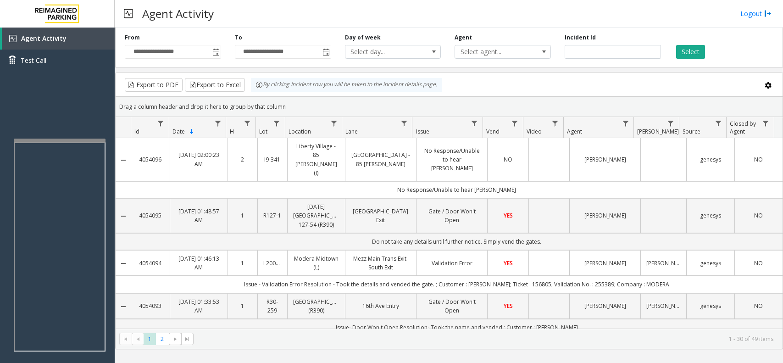 This screenshot has height=363, width=783. What do you see at coordinates (756, 13) in the screenshot?
I see `a: Logout` at bounding box center [756, 13].